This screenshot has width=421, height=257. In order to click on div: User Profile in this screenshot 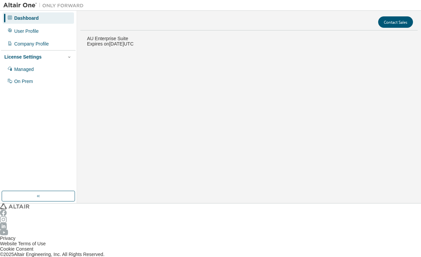, I will do `click(26, 31)`.